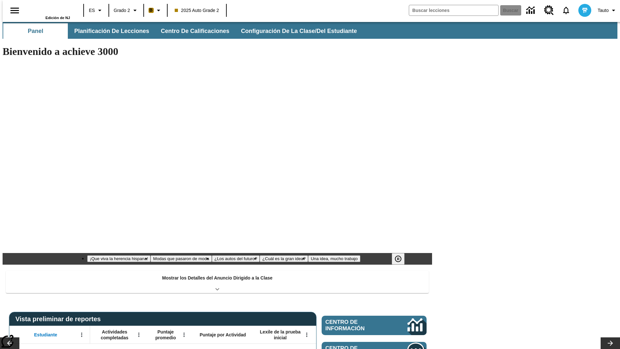 This screenshot has width=620, height=349. I want to click on button: Panel, so click(36, 31).